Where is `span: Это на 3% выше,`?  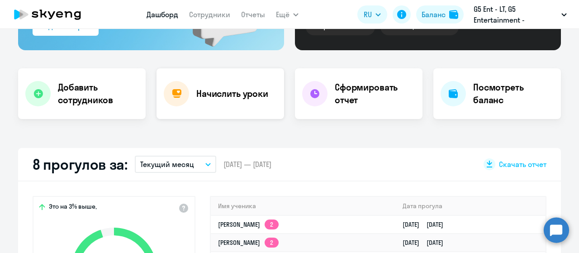 span: Это на 3% выше, is located at coordinates (73, 208).